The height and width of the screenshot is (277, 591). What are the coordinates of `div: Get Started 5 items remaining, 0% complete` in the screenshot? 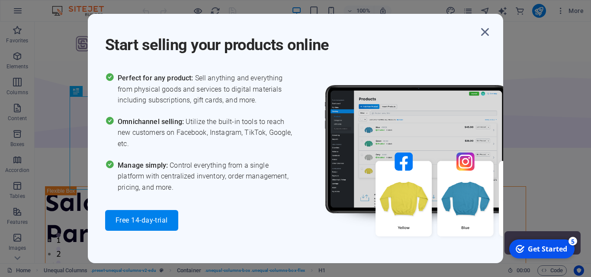 It's located at (35, 13).